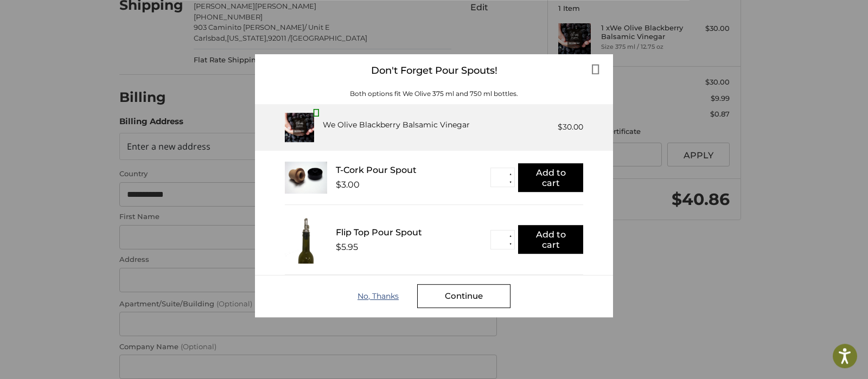 The image size is (868, 379). I want to click on img: T_Cork__22625.1711686153.233.225.jpg, so click(306, 177).